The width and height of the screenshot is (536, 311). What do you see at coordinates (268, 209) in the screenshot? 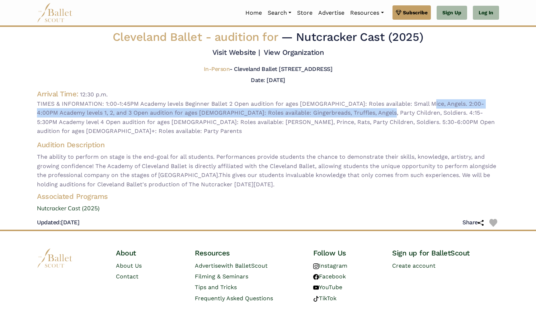
I see `a: Nutcracker Cast (2025)` at bounding box center [268, 209].